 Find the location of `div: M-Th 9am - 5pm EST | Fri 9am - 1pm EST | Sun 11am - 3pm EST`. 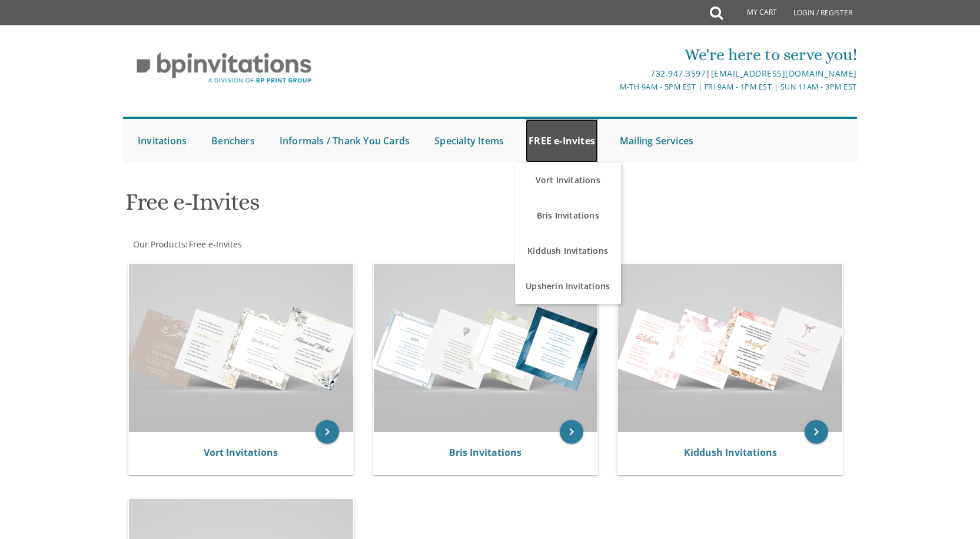

div: M-Th 9am - 5pm EST | Fri 9am - 1pm EST | Sun 11am - 3pm EST is located at coordinates (612, 87).